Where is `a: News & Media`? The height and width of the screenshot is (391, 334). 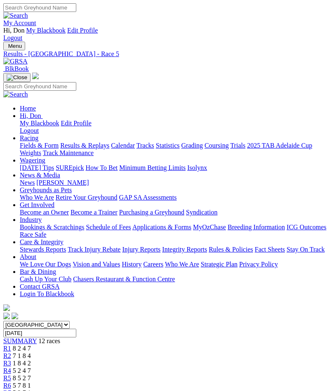 a: News & Media is located at coordinates (40, 175).